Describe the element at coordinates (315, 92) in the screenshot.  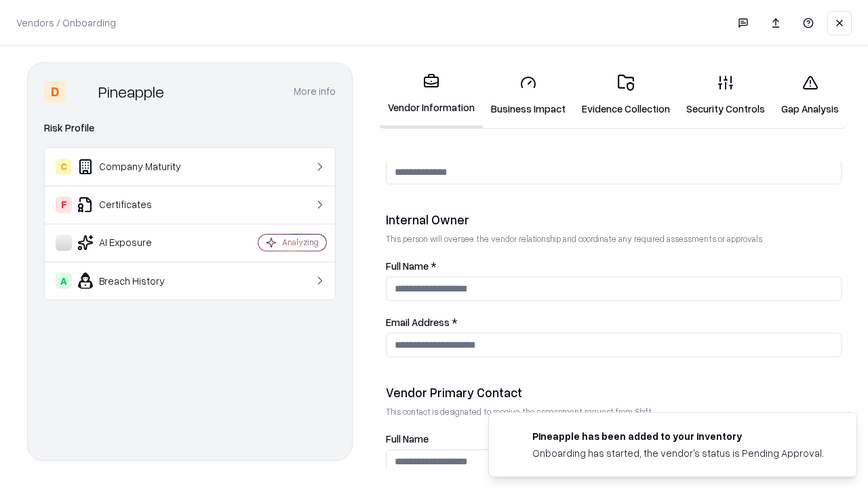
I see `button: More info` at that location.